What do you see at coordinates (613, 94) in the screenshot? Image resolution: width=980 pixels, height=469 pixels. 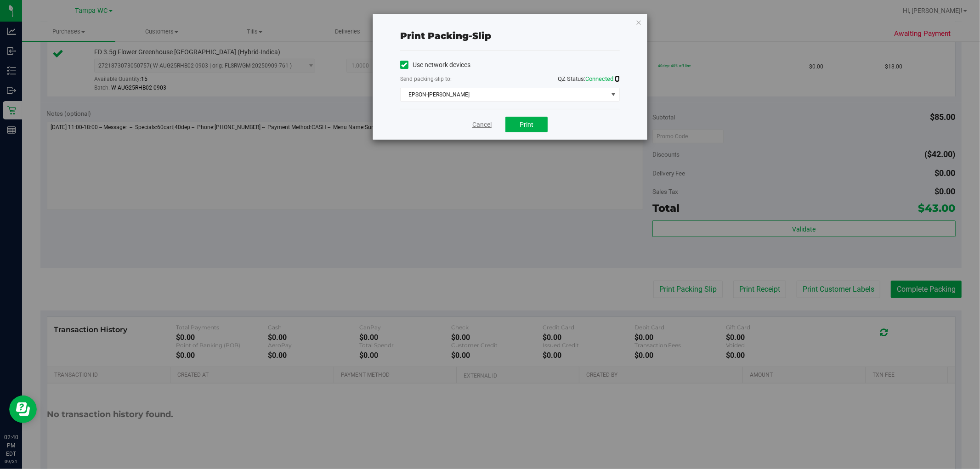 I see `span: select` at bounding box center [613, 94].